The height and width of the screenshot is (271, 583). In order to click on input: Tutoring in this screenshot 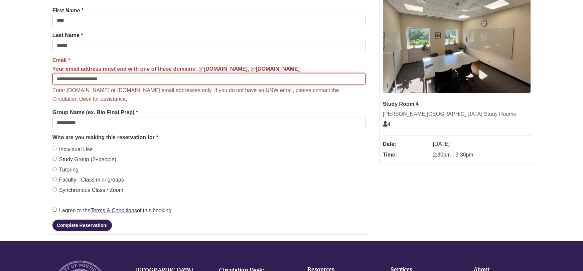, I will do `click(54, 169)`.